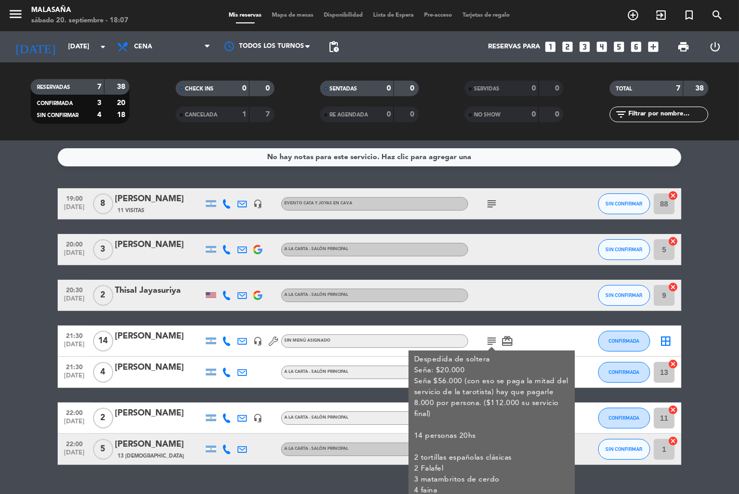  I want to click on strong: 20, so click(122, 103).